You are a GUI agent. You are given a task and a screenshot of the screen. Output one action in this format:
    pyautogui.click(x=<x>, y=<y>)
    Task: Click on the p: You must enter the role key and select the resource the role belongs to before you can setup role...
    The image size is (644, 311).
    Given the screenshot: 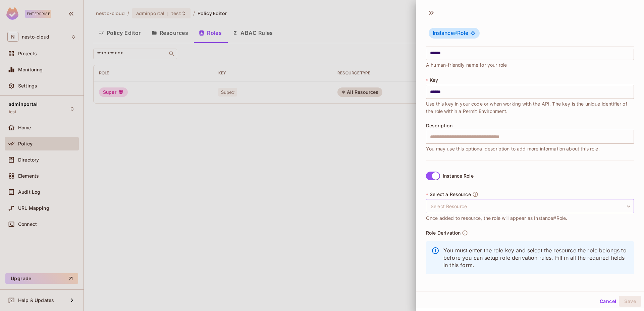 What is the action you would take?
    pyautogui.click(x=536, y=258)
    